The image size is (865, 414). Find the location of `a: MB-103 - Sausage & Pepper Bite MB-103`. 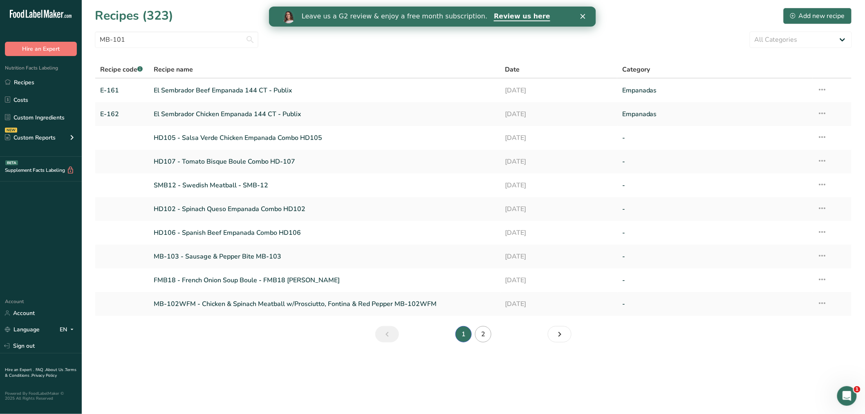

a: MB-103 - Sausage & Pepper Bite MB-103 is located at coordinates (324, 256).